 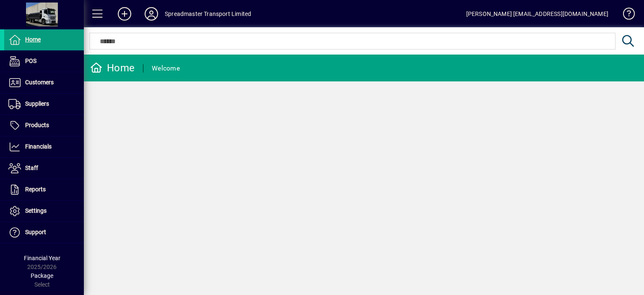 I want to click on a: Settings, so click(x=44, y=211).